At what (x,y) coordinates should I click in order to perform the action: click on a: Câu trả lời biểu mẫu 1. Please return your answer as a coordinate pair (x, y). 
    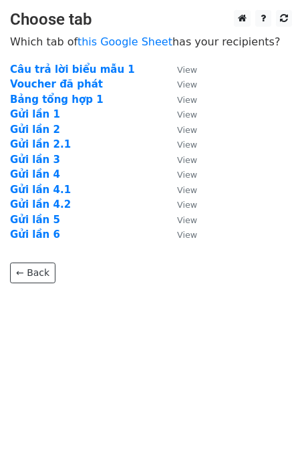
    Looking at the image, I should click on (72, 69).